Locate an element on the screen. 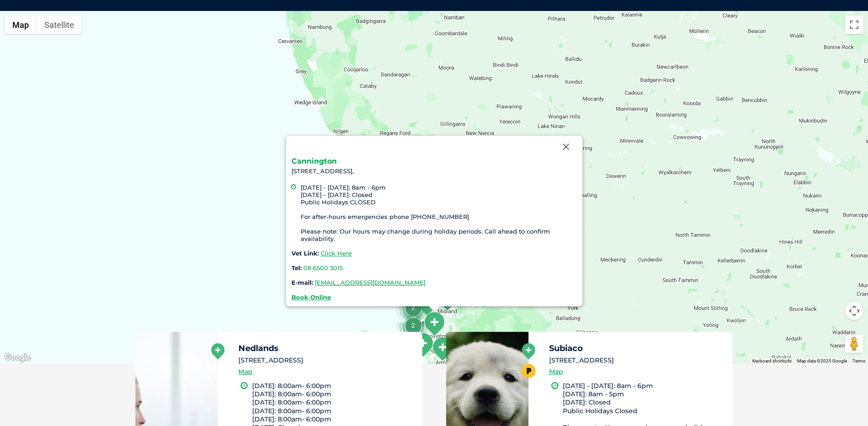 Image resolution: width=868 pixels, height=426 pixels. button: Show street map is located at coordinates (20, 24).